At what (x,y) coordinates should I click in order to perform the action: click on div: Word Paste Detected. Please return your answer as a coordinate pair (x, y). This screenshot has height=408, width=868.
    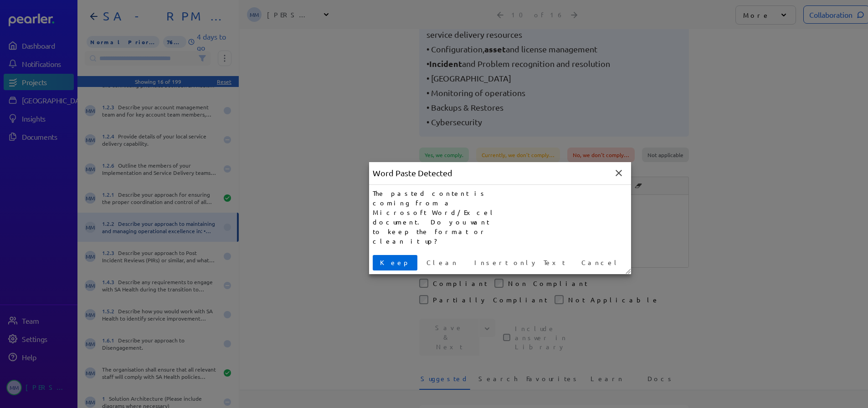
    Looking at the image, I should click on (412, 173).